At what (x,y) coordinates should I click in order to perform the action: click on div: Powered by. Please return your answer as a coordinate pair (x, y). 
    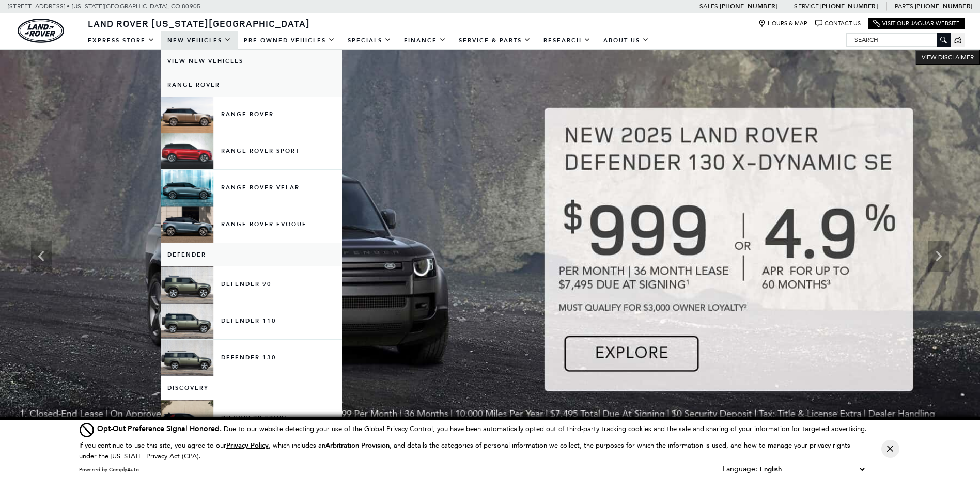
    Looking at the image, I should click on (109, 470).